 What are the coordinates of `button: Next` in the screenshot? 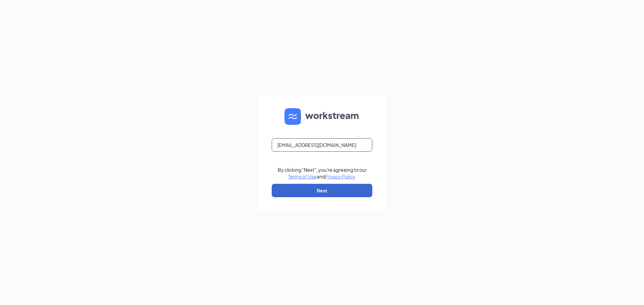 It's located at (322, 191).